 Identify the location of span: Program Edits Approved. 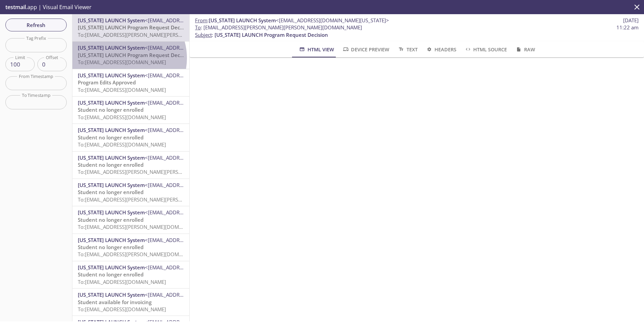
(107, 82).